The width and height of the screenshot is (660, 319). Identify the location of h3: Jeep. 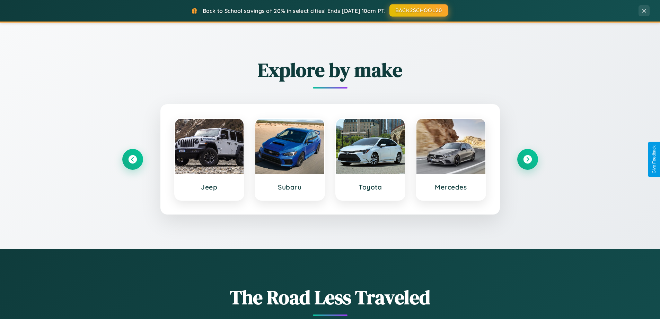
(209, 187).